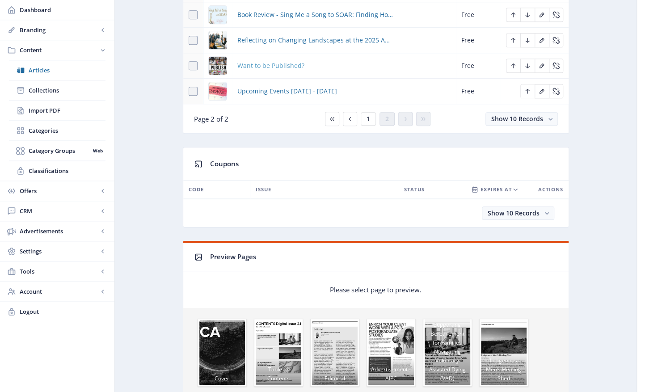 The image size is (662, 392). Describe the element at coordinates (67, 171) in the screenshot. I see `span: Classifications` at that location.